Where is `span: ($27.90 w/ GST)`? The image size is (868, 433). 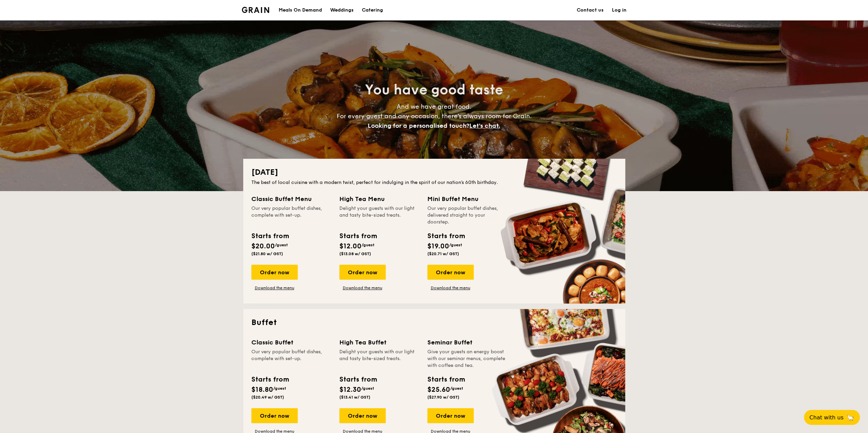
span: ($27.90 w/ GST) is located at coordinates (443, 397).